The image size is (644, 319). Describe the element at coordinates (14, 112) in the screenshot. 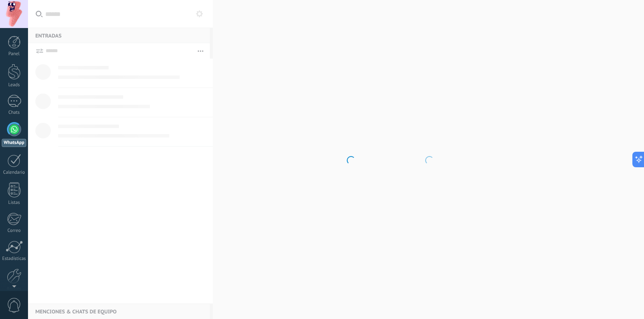

I see `div: Chats` at that location.